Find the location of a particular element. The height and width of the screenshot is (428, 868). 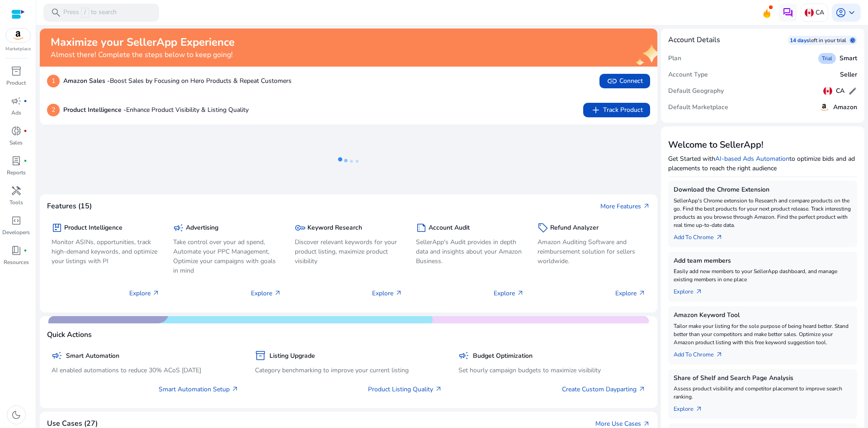

p: Monitor ASINs, opportunities, track high-demand keywords, and optimize your listings with PI is located at coordinates (106, 251).